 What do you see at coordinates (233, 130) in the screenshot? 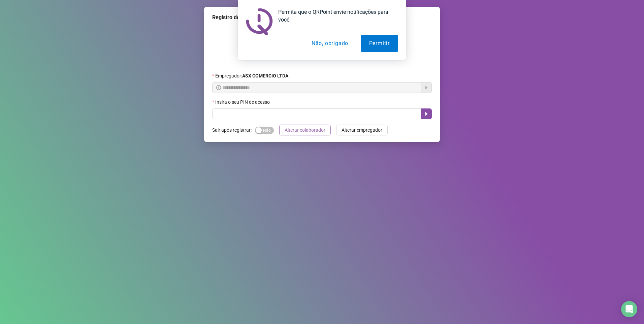
I see `label: Sair após registrar` at bounding box center [233, 130].